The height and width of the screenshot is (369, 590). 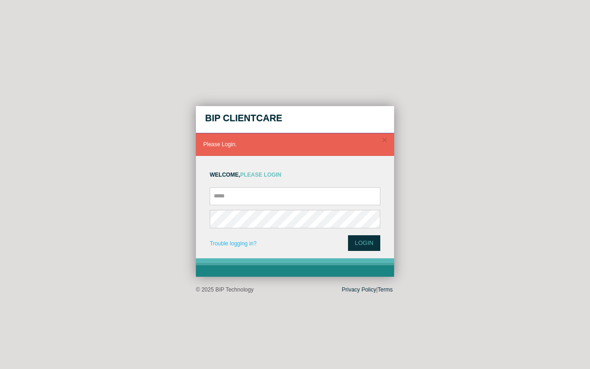 I want to click on a: Terms, so click(x=385, y=289).